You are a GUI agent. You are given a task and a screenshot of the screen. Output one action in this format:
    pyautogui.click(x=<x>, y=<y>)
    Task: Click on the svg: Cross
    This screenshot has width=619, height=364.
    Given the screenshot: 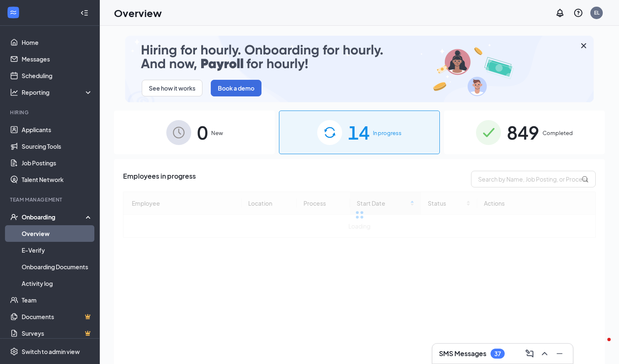 What is the action you would take?
    pyautogui.click(x=584, y=46)
    